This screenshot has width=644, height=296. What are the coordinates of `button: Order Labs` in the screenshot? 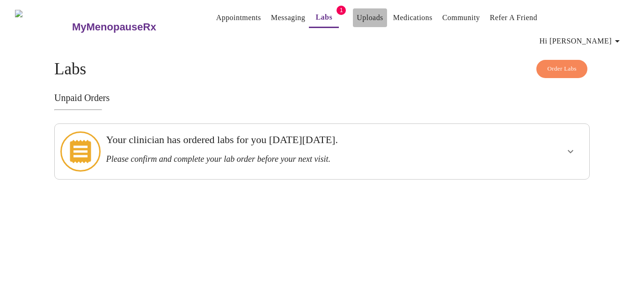 It's located at (562, 68).